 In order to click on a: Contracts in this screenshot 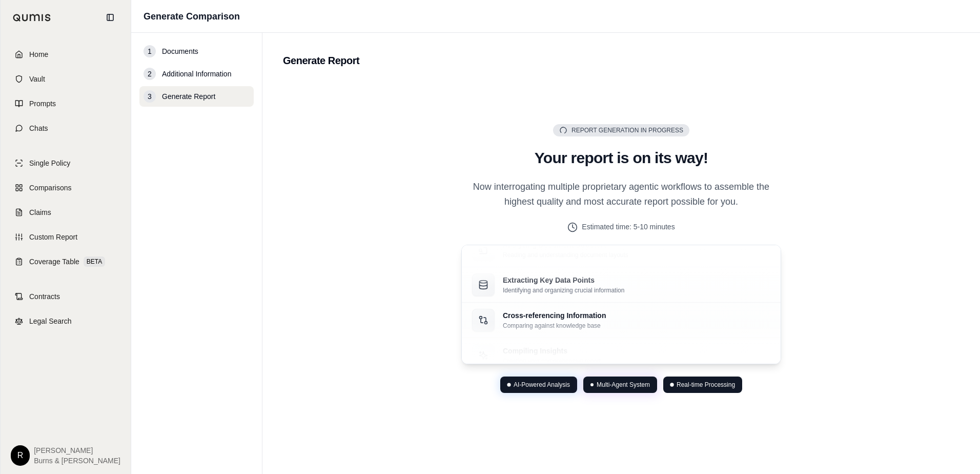, I will do `click(66, 296)`.